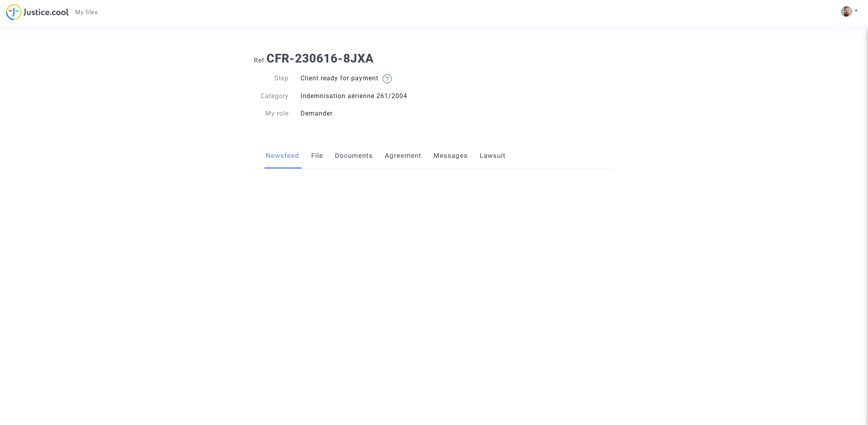 The image size is (868, 425). Describe the element at coordinates (271, 96) in the screenshot. I see `div: Category` at that location.